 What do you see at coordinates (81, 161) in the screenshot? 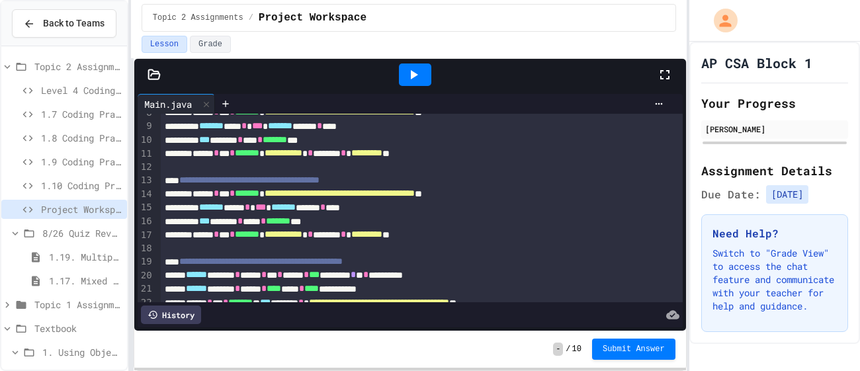
I see `span: 1.9 Coding Practice` at bounding box center [81, 161].